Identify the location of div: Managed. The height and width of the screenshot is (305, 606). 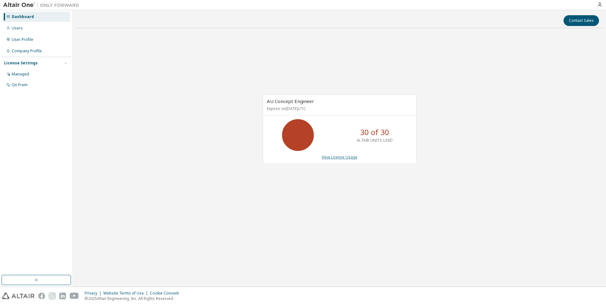
(20, 74).